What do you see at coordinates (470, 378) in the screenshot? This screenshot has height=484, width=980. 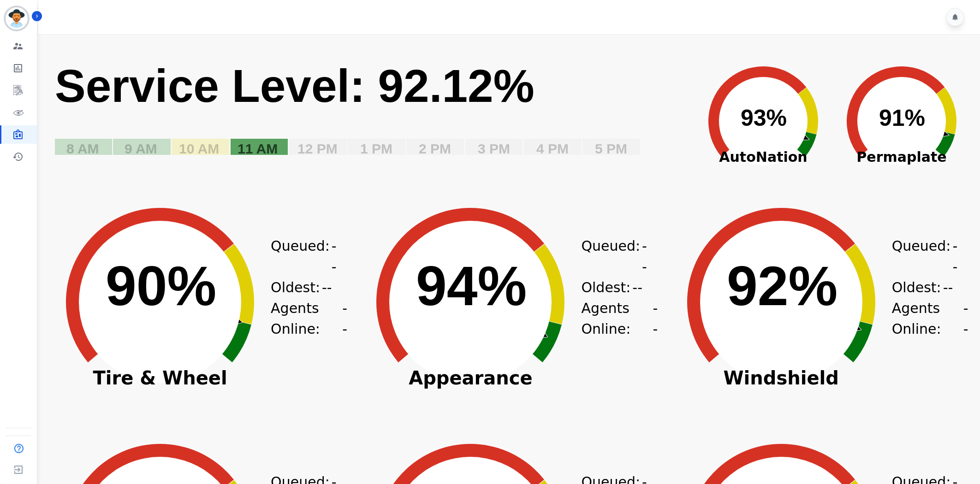 I see `span: Appearance` at bounding box center [470, 378].